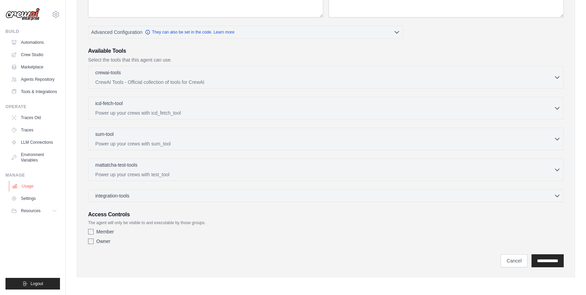  Describe the element at coordinates (34, 92) in the screenshot. I see `a: Tools & Integrations` at that location.